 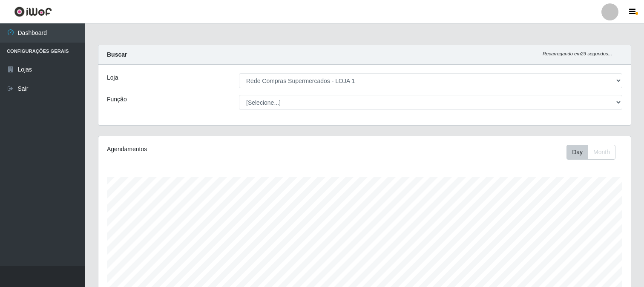 I want to click on label: Função, so click(x=116, y=99).